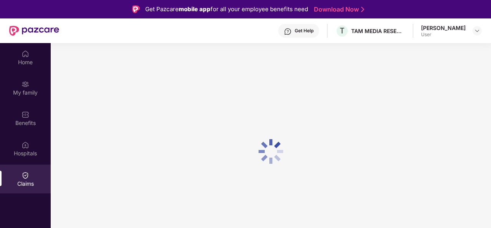 This screenshot has width=491, height=228. What do you see at coordinates (443, 35) in the screenshot?
I see `div: User` at bounding box center [443, 35].